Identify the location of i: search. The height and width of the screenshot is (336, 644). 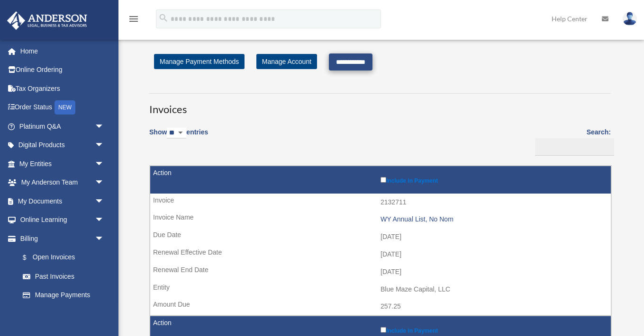
(163, 18).